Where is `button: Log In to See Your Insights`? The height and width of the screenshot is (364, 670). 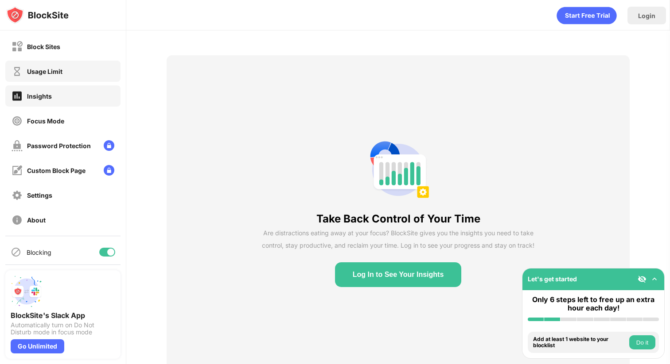
button: Log In to See Your Insights is located at coordinates (398, 275).